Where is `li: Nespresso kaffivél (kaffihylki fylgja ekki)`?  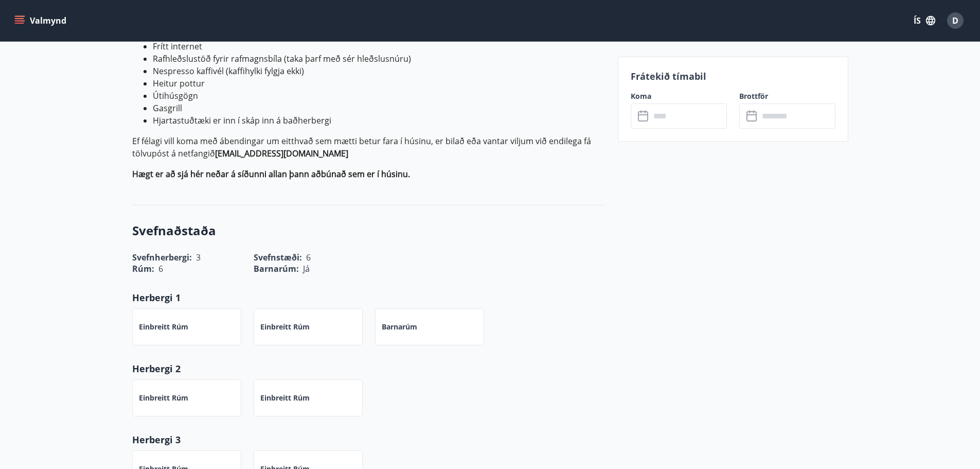
li: Nespresso kaffivél (kaffihylki fylgja ekki) is located at coordinates (379, 71).